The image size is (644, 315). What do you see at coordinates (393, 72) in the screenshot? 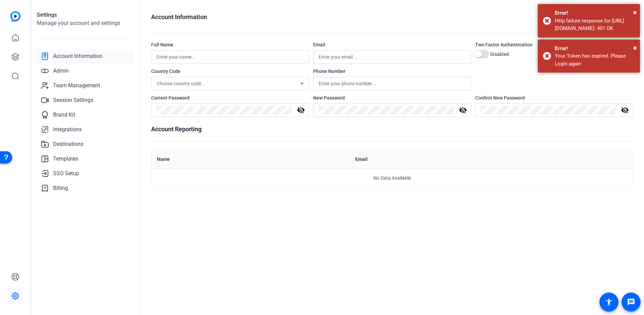
I see `div: Phone Number` at bounding box center [393, 72].